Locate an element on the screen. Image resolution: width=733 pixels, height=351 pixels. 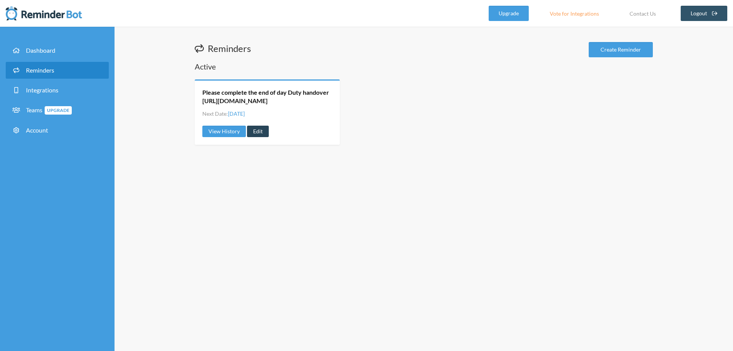
span: Teams is located at coordinates (49, 110).